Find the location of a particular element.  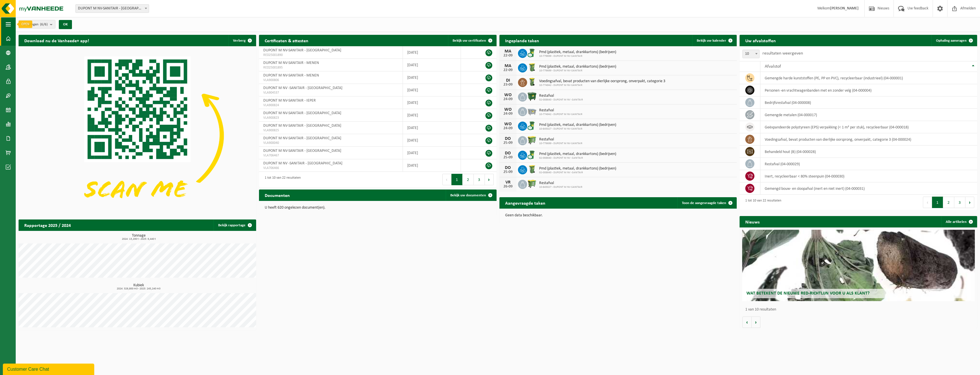

label: resultaten weergeven is located at coordinates (782, 54).